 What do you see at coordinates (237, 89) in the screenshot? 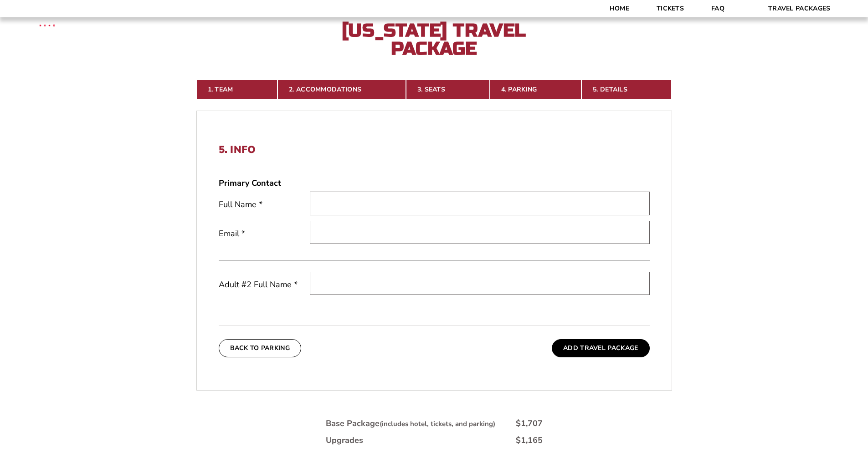
I see `a: 1. Team` at bounding box center [237, 89].